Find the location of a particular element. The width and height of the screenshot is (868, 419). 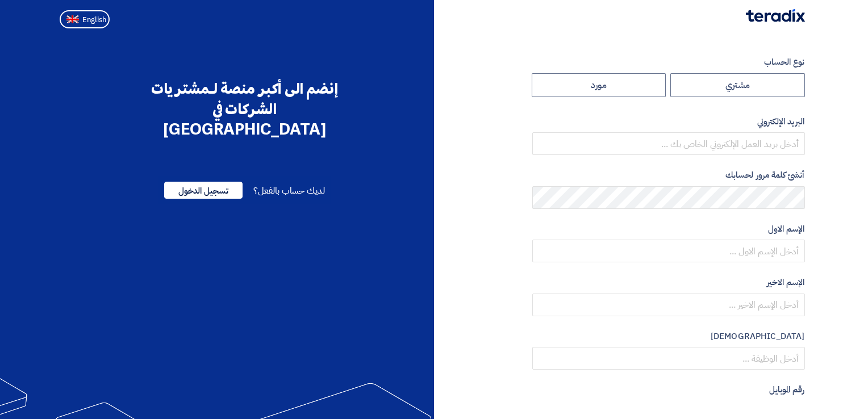

label: مشتري is located at coordinates (737, 85).